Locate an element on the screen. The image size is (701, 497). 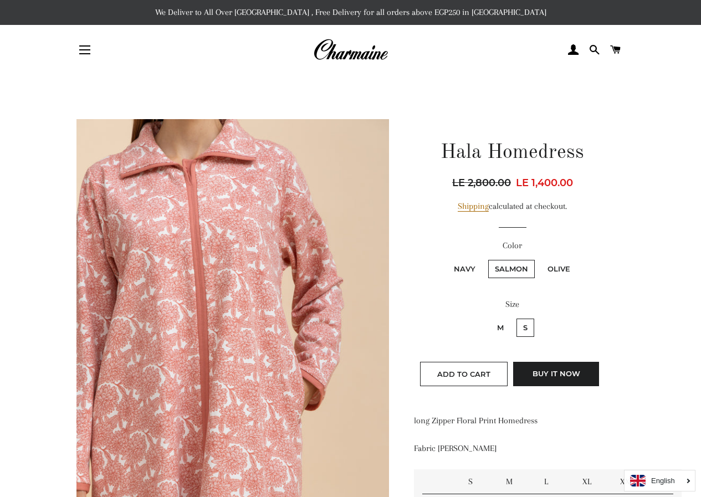
a: Shipping is located at coordinates (473, 206).